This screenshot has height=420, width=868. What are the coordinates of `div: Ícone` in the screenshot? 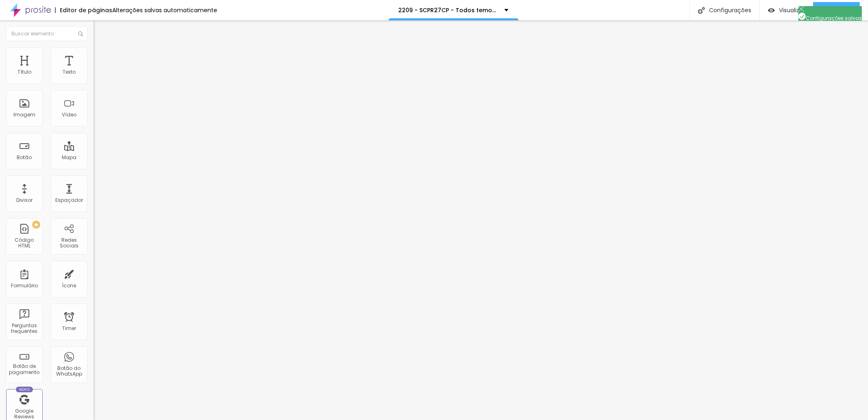 It's located at (69, 286).